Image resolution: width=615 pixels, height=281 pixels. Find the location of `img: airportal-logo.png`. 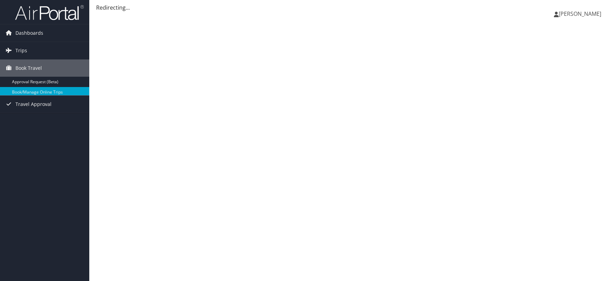

img: airportal-logo.png is located at coordinates (49, 12).